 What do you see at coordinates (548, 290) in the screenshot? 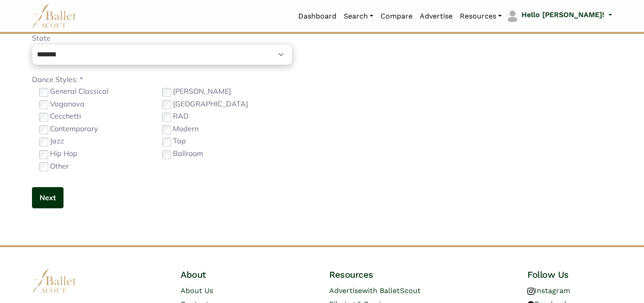
I see `a: Instagram` at bounding box center [548, 290].